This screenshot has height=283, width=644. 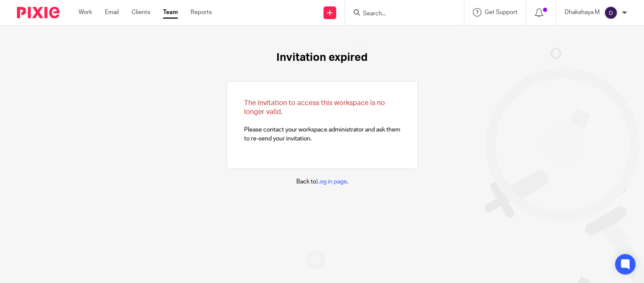 I want to click on p: Back to ., so click(x=322, y=182).